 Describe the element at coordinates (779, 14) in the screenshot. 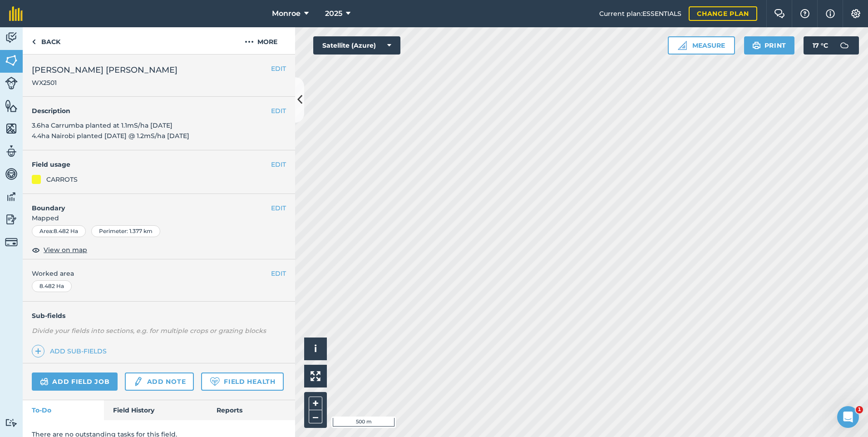

I see `img: Two speech bubbles overlapping with the left bubble in the forefront` at that location.